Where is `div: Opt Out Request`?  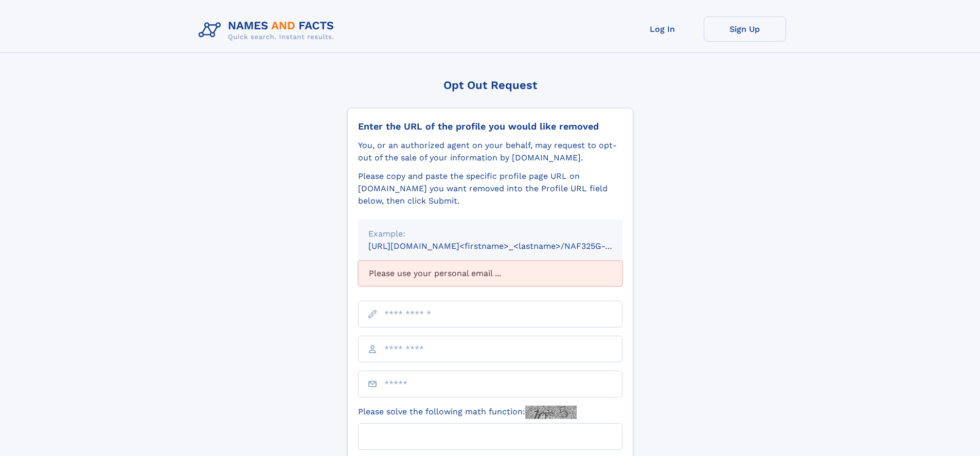
div: Opt Out Request is located at coordinates (490, 85).